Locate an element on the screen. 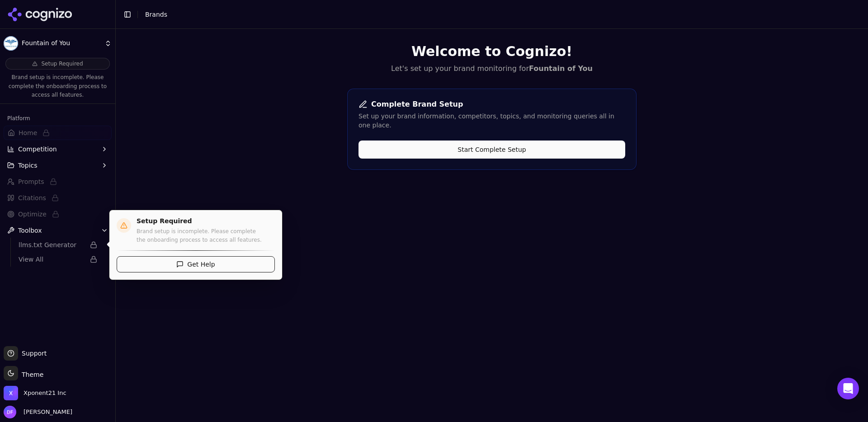  div: Set up your brand information, competitors, topics, and monitoring queries all in one place. is located at coordinates (491, 120).